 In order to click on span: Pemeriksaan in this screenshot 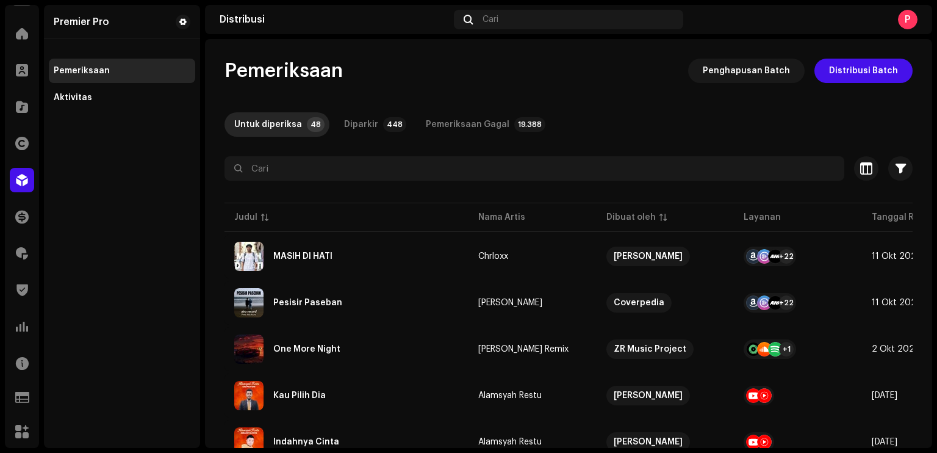, I will do `click(284, 71)`.